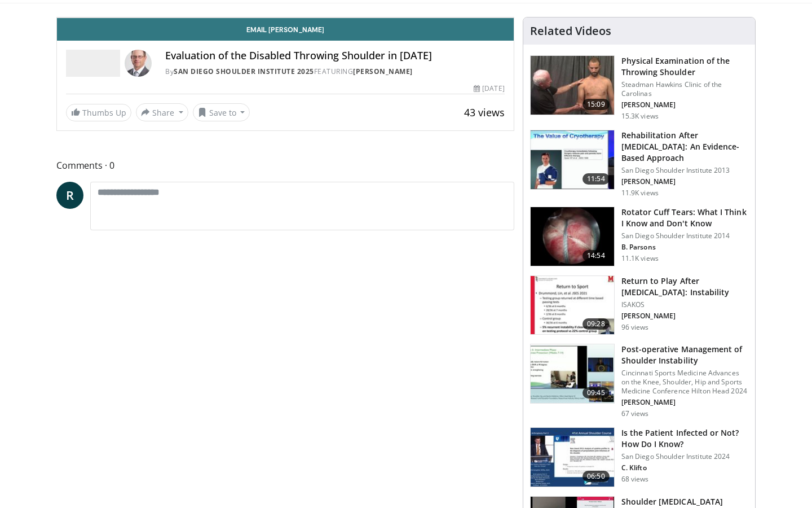 This screenshot has height=508, width=812. Describe the element at coordinates (596, 179) in the screenshot. I see `span: 11:54` at that location.